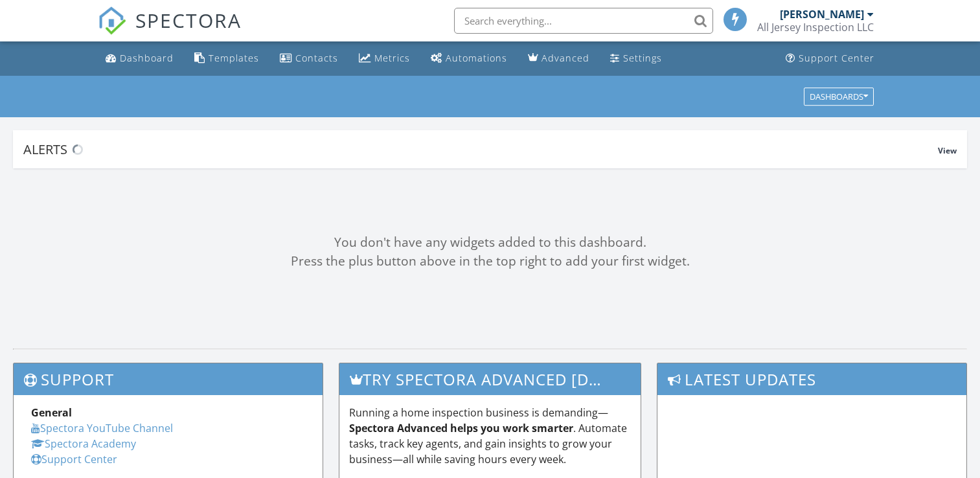 The width and height of the screenshot is (980, 478). Describe the element at coordinates (169, 31) in the screenshot. I see `a: SPECTORA` at that location.